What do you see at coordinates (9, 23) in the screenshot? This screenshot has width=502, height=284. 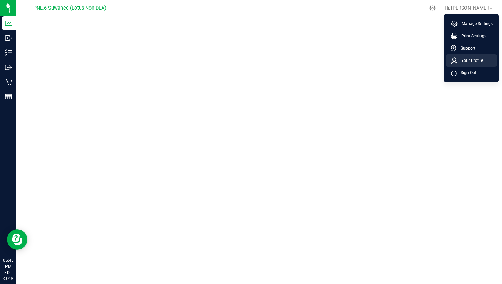 I see `inline-svg: Analytics` at bounding box center [9, 23].